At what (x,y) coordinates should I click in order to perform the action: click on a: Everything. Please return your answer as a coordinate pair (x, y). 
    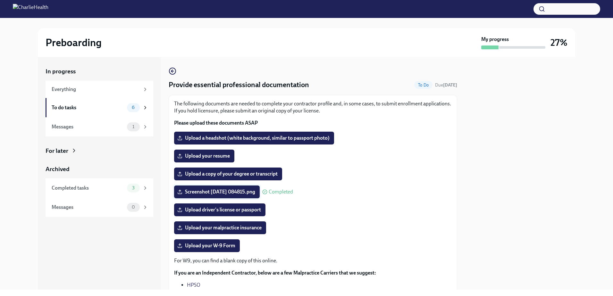
    Looking at the image, I should click on (99, 89).